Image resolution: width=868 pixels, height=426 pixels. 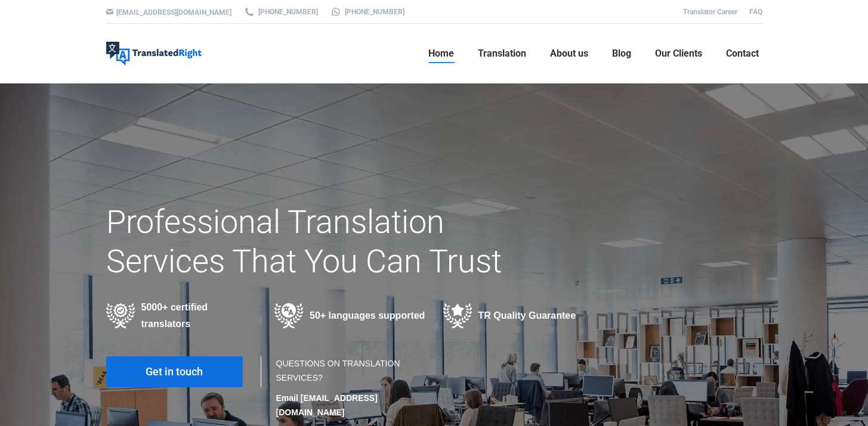 I want to click on span: Blog, so click(x=622, y=54).